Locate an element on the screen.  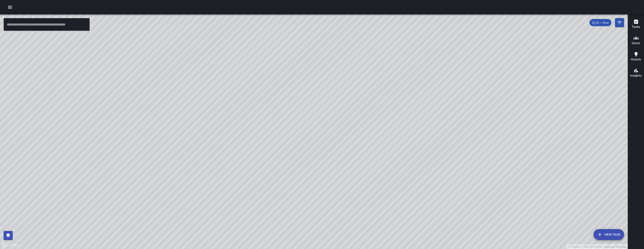
h6: Users is located at coordinates (636, 43).